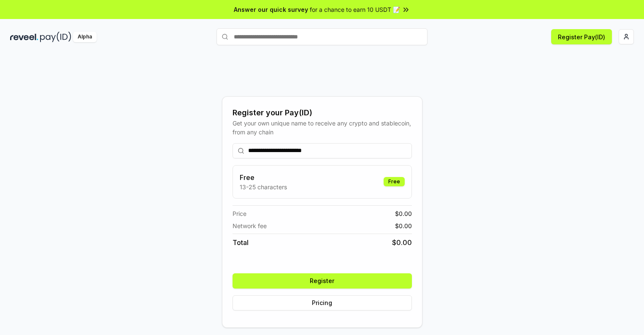 The image size is (644, 335). Describe the element at coordinates (322, 127) in the screenshot. I see `div: Get your own unique name to receive any crypto and stablecoin, from any chain` at that location.